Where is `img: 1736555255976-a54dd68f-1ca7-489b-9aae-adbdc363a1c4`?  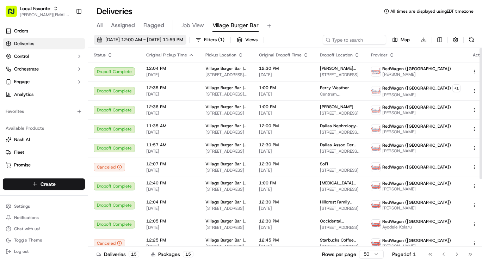 img: 1736555255976-a54dd68f-1ca7-489b-9aae-adbdc363a1c4 is located at coordinates (13, 74).